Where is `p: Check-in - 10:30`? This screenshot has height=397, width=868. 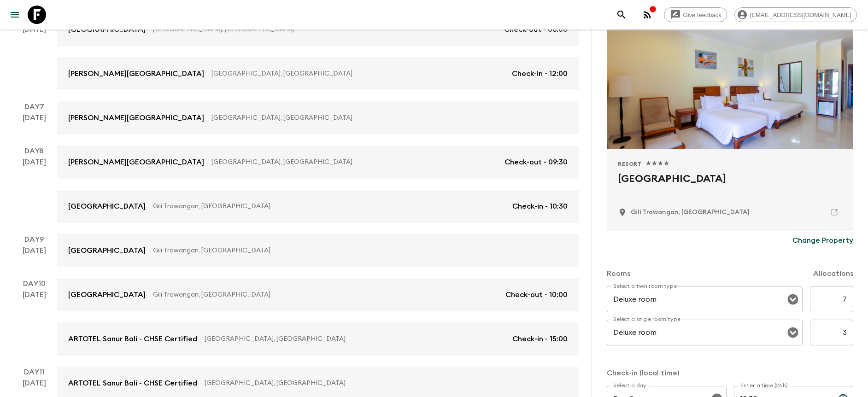
p: Check-in - 10:30 is located at coordinates (540, 206).